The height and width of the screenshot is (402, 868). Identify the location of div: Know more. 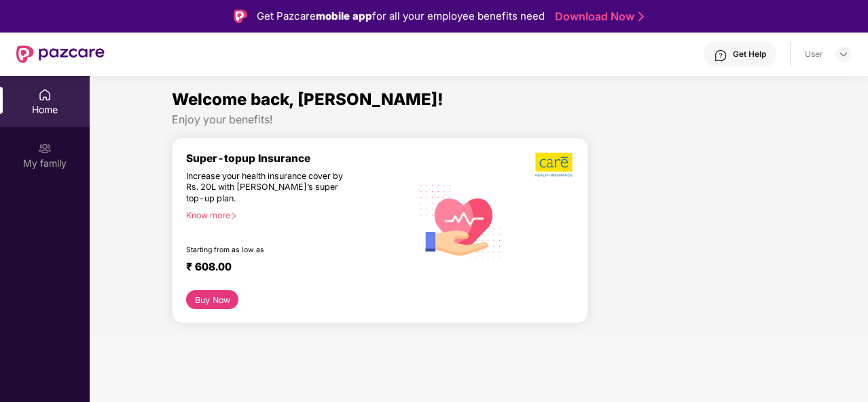
(295, 215).